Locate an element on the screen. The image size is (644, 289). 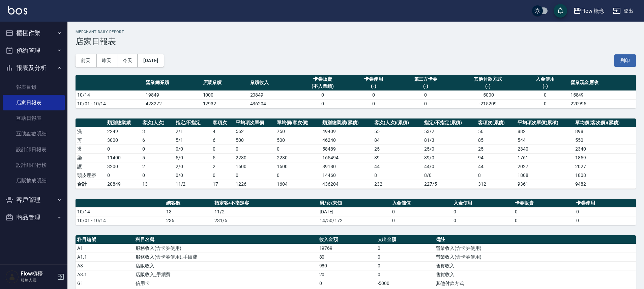
td: 56 is located at coordinates (495, 131).